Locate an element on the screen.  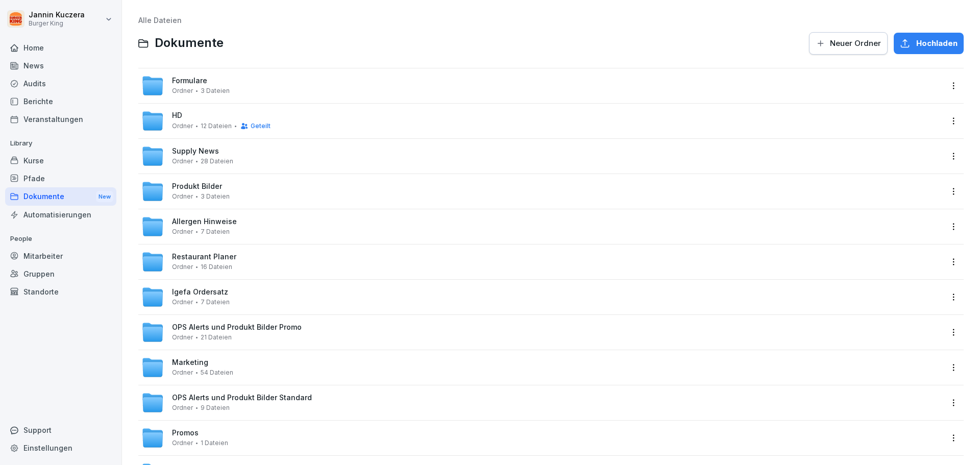
p: Burger King is located at coordinates (57, 24).